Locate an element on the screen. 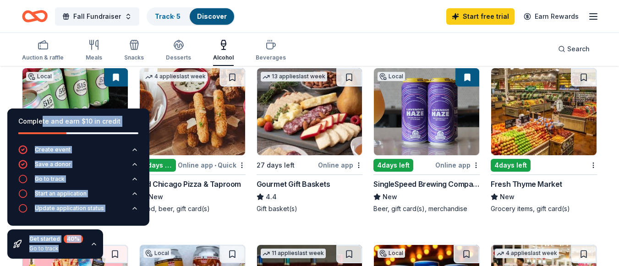 This screenshot has width=619, height=266. div: 27 days left is located at coordinates (275, 165).